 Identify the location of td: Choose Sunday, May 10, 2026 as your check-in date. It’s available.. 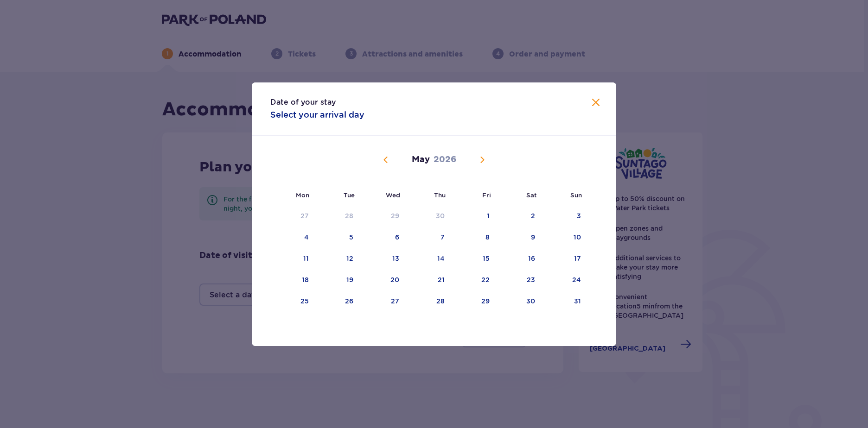
(564, 238).